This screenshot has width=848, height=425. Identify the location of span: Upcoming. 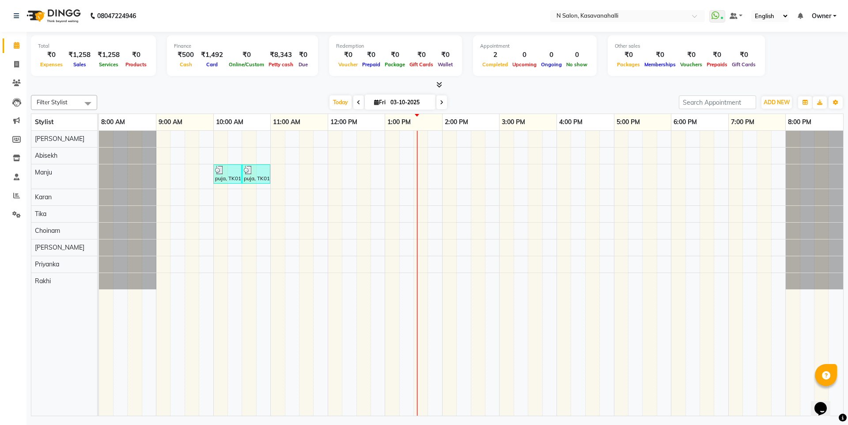
(524, 64).